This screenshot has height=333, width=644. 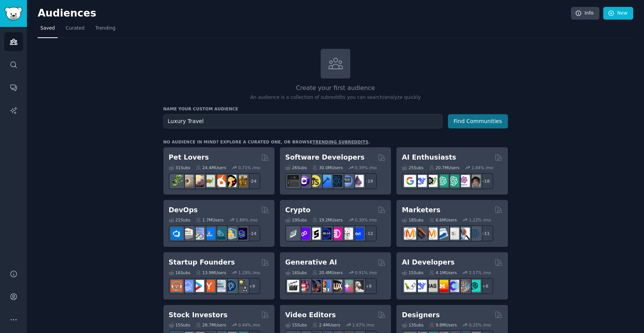 I want to click on img: DevOpsLinks, so click(x=208, y=233).